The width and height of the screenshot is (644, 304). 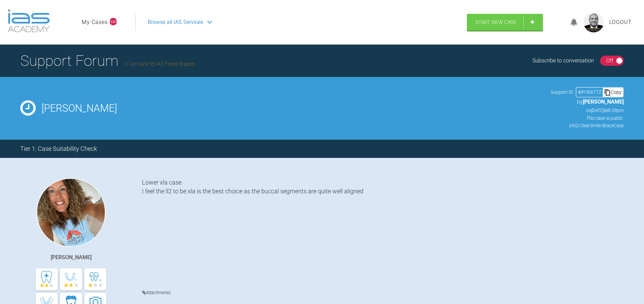 What do you see at coordinates (29, 21) in the screenshot?
I see `img: logo-light.3e3ef733.png` at bounding box center [29, 21].